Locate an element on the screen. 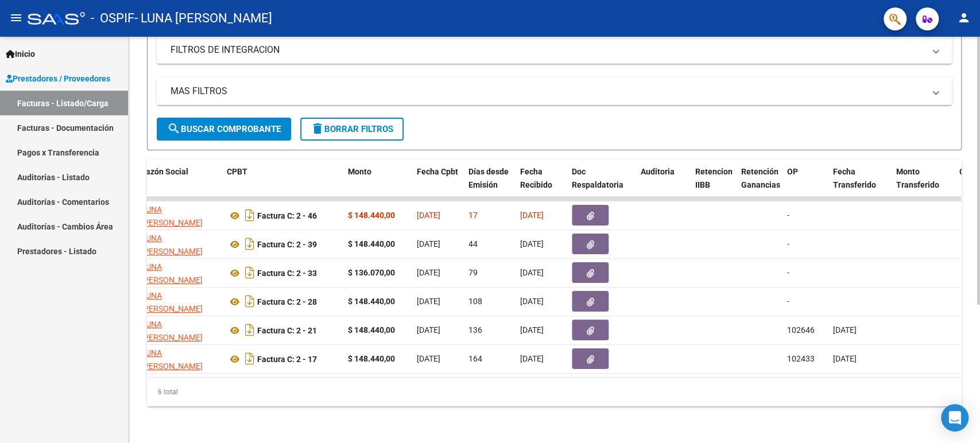 Image resolution: width=980 pixels, height=443 pixels. span: 164 is located at coordinates (475, 359).